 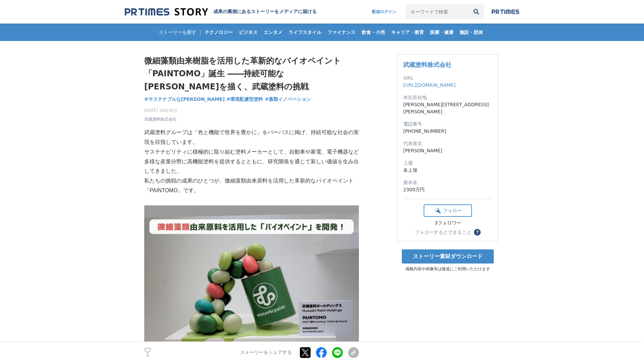 What do you see at coordinates (505, 11) in the screenshot?
I see `a: prtimes` at bounding box center [505, 11].